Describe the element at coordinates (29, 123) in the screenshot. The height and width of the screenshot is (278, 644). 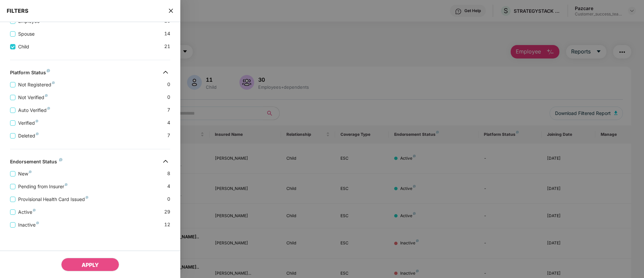
I see `span: Verified` at that location.